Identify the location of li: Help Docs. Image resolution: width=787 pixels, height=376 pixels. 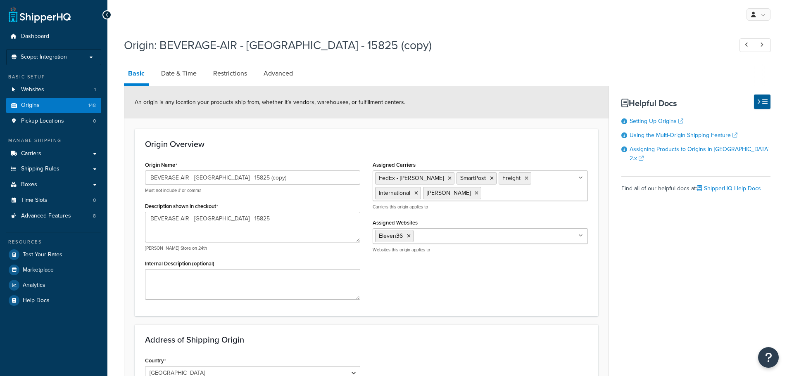
(54, 301).